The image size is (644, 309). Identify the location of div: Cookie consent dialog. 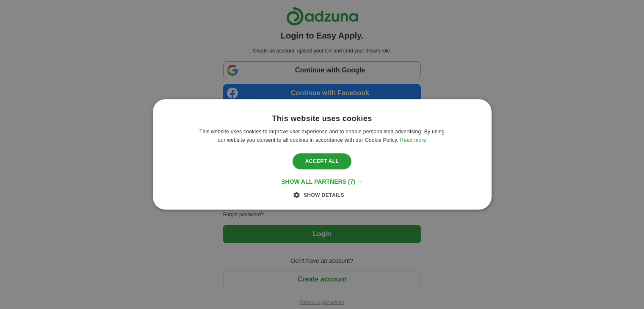
(322, 154).